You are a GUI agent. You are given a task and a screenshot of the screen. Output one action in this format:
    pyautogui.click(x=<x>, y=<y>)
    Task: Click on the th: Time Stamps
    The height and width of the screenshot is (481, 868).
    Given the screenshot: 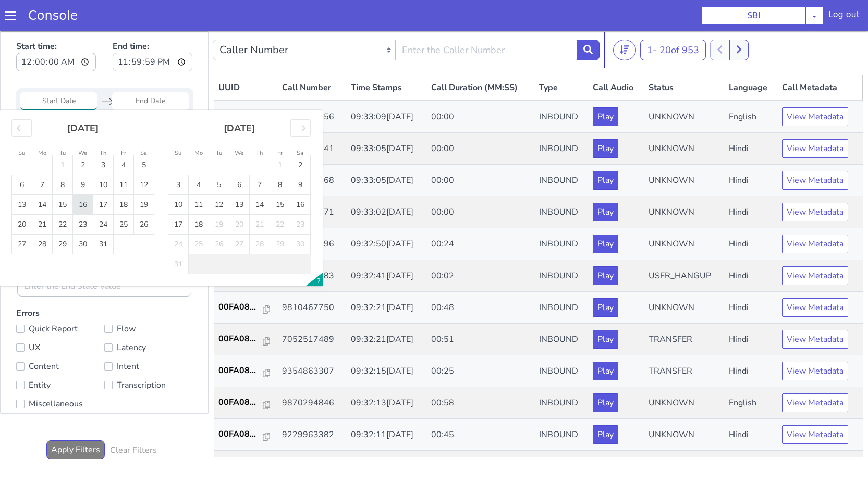 What is the action you would take?
    pyautogui.click(x=387, y=57)
    